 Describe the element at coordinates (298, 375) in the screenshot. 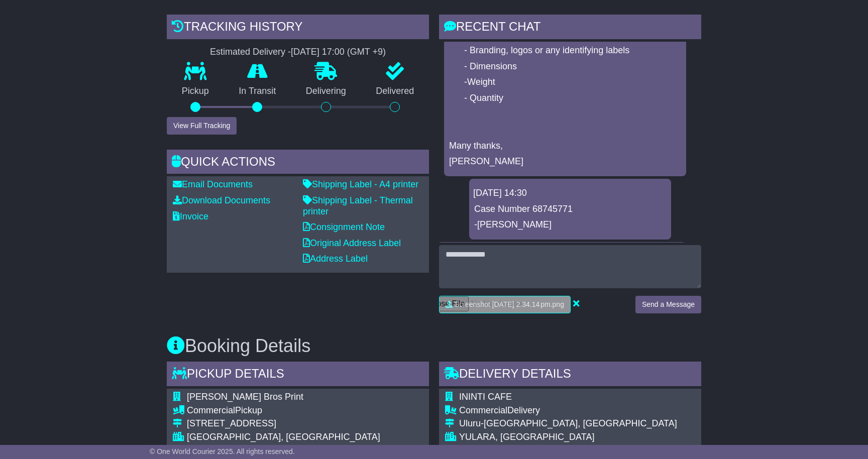

I see `div: Pickup Details` at that location.